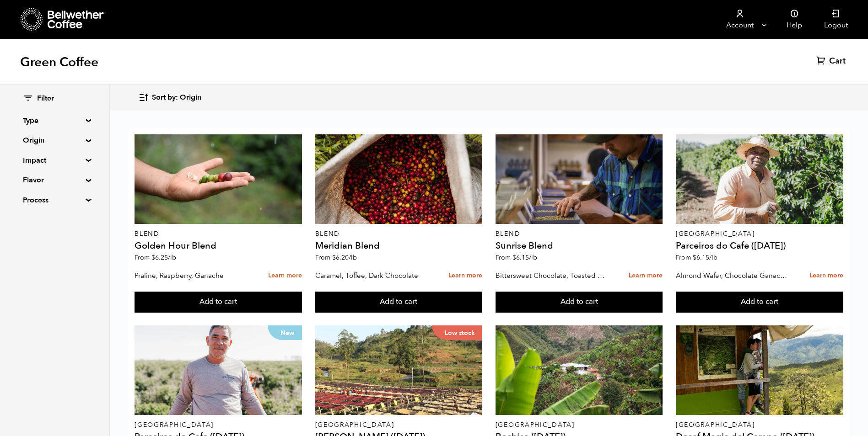 Image resolution: width=868 pixels, height=436 pixels. What do you see at coordinates (399, 246) in the screenshot?
I see `h4: Meridian Blend` at bounding box center [399, 246].